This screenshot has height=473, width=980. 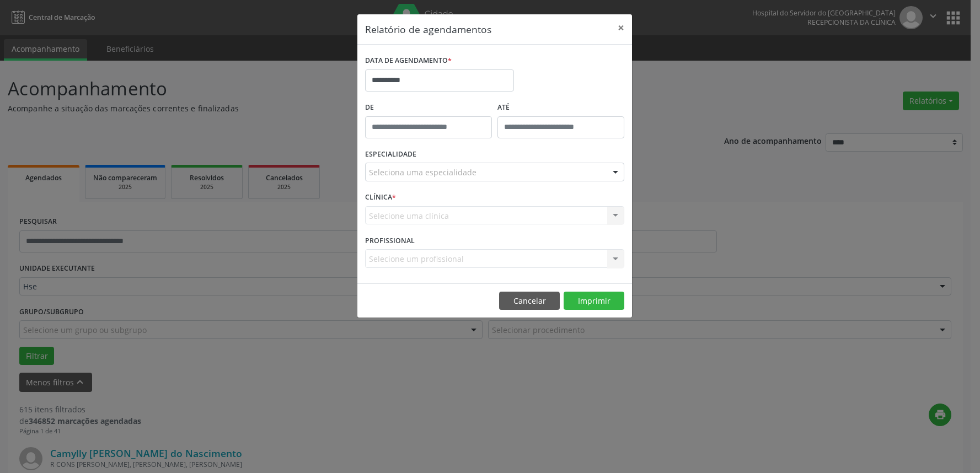 What do you see at coordinates (423, 172) in the screenshot?
I see `span: Seleciona uma especialidade` at bounding box center [423, 172].